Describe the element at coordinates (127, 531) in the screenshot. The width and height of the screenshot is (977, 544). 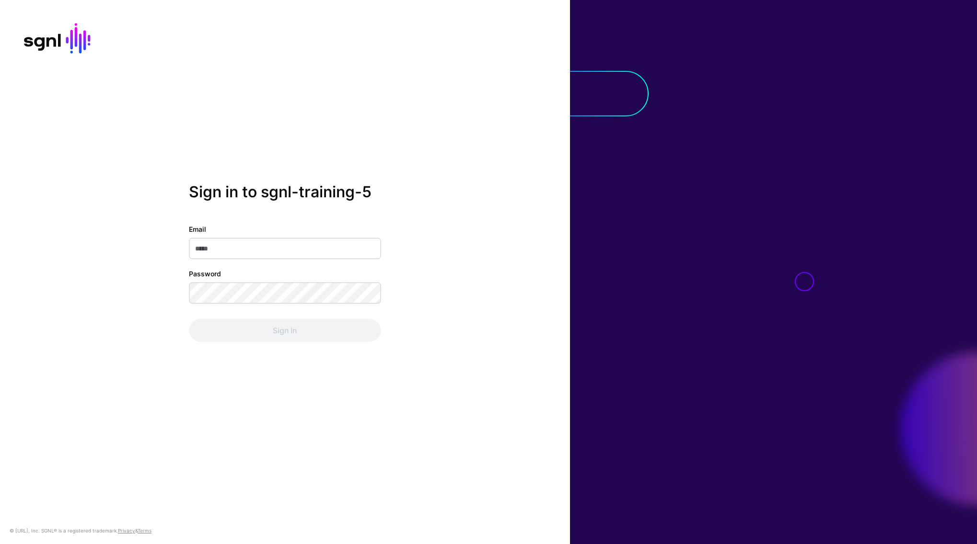
I see `a: Privacy` at that location.